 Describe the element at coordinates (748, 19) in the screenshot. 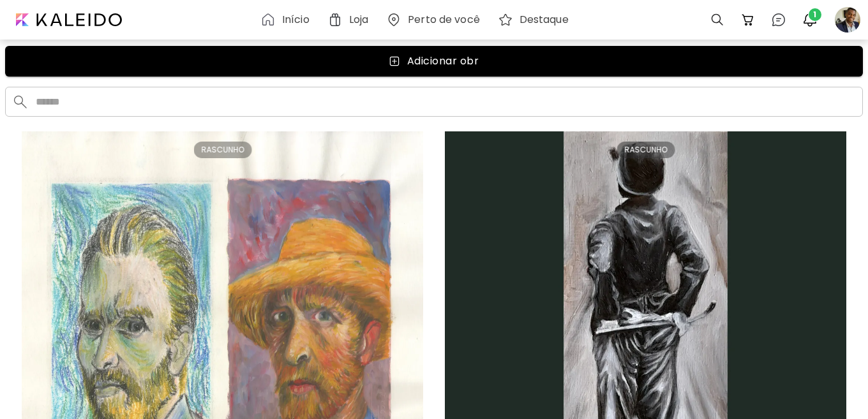

I see `img: cart` at that location.